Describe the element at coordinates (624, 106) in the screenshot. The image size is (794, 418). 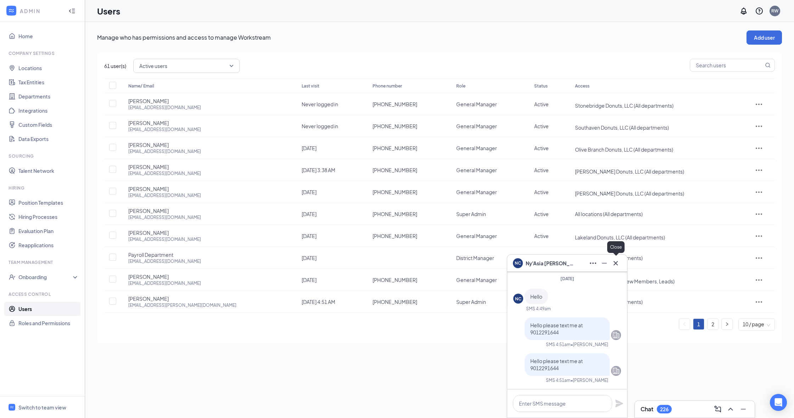
I see `span: Stonebridge Donuts, LLC (All departments)` at that location.